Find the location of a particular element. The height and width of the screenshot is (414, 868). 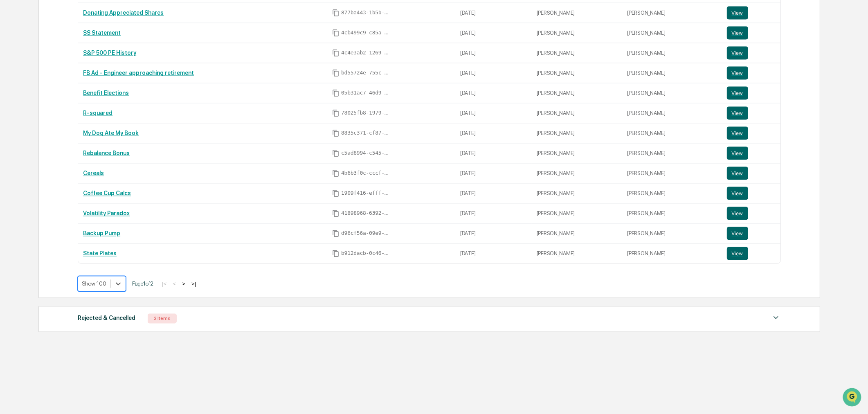

img: f2157a4c-a0d3-4daa-907e-bb6f0de503a5-1751232295721 is located at coordinates (10, 10).